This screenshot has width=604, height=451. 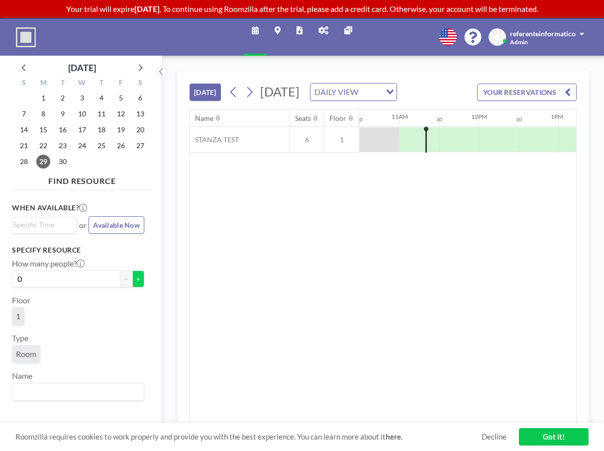 What do you see at coordinates (24, 146) in the screenshot?
I see `span: Sunday, September 21, 2025` at bounding box center [24, 146].